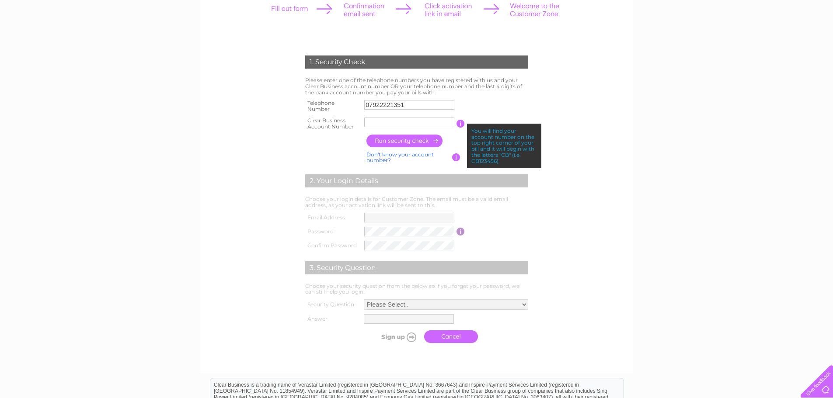 Image resolution: width=833 pixels, height=398 pixels. What do you see at coordinates (333, 218) in the screenshot?
I see `th: Email Address` at bounding box center [333, 218].